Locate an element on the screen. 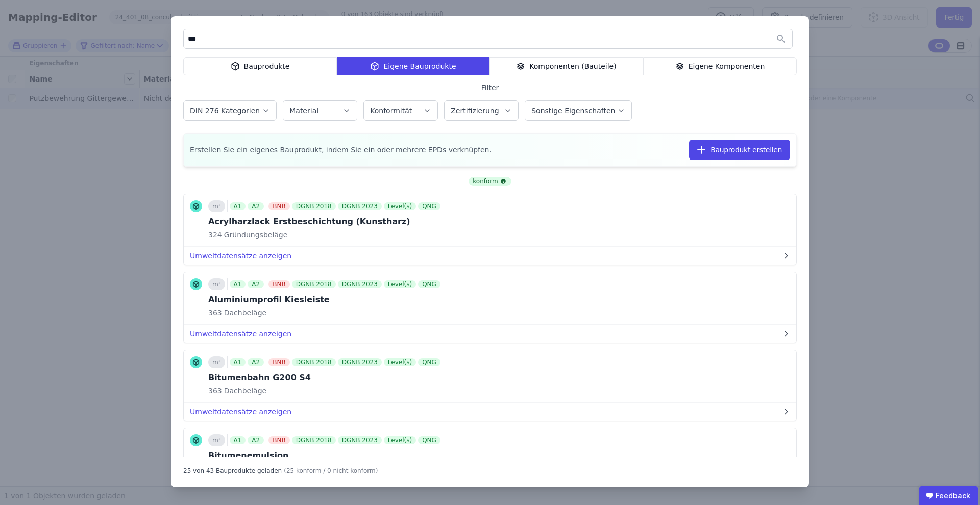 The image size is (980, 505). label: Sonstige Eigenschaften is located at coordinates (574, 111).